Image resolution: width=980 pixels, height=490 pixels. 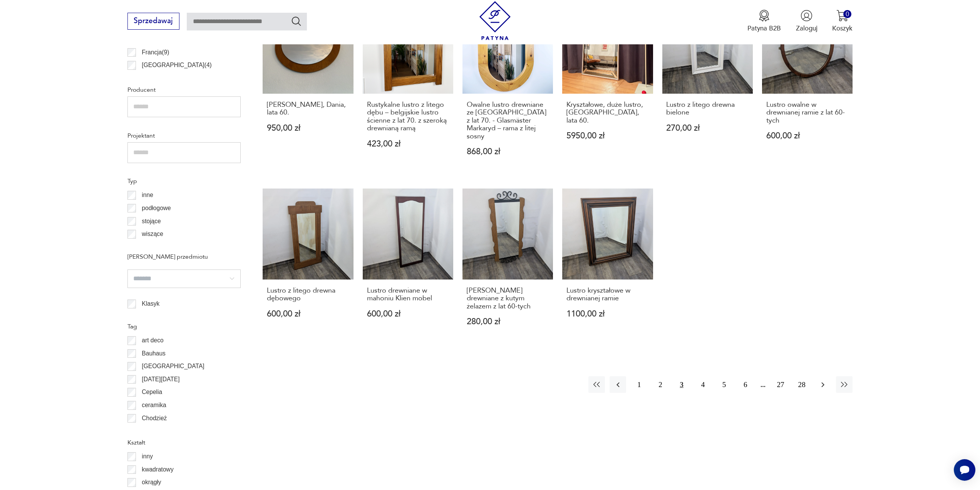 I want to click on button: Zaloguj, so click(x=807, y=22).